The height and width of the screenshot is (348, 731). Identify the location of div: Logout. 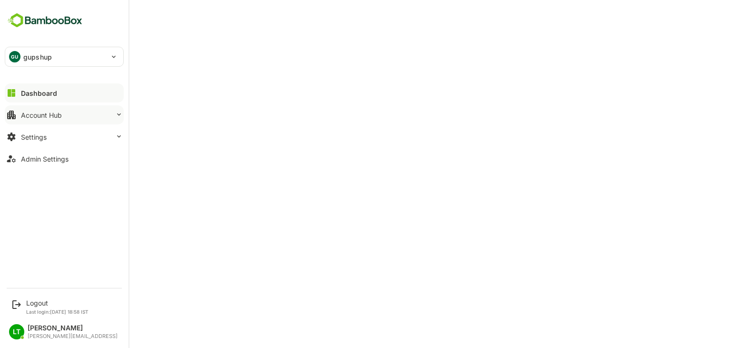
(57, 302).